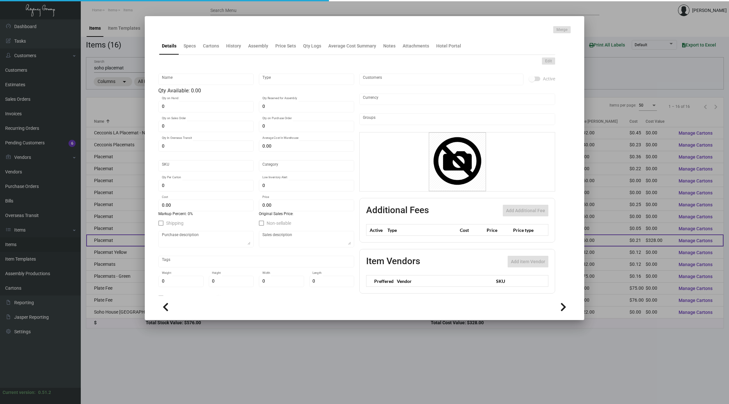 The image size is (729, 404). Describe the element at coordinates (520, 281) in the screenshot. I see `th: SKU` at that location.